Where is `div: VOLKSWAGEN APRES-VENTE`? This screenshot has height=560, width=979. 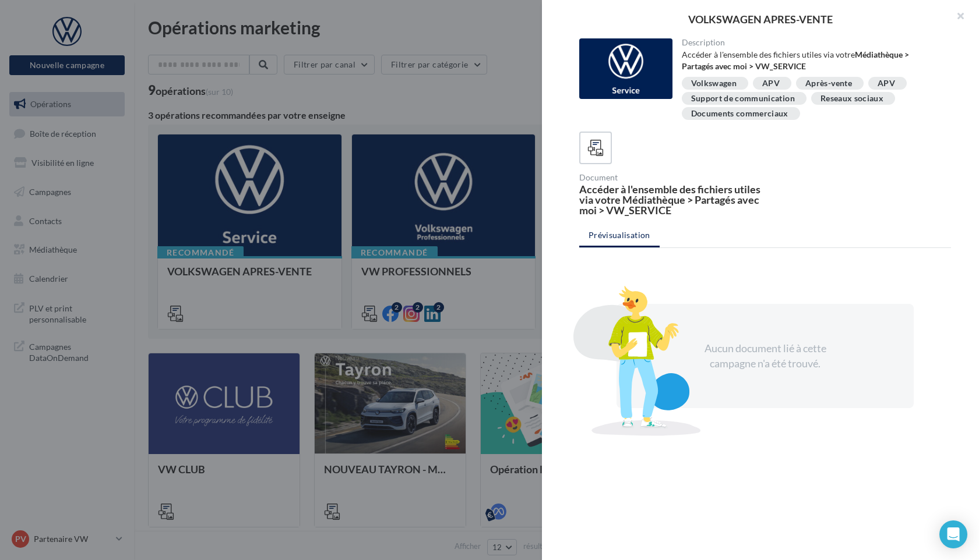 div: VOLKSWAGEN APRES-VENTE is located at coordinates (761, 19).